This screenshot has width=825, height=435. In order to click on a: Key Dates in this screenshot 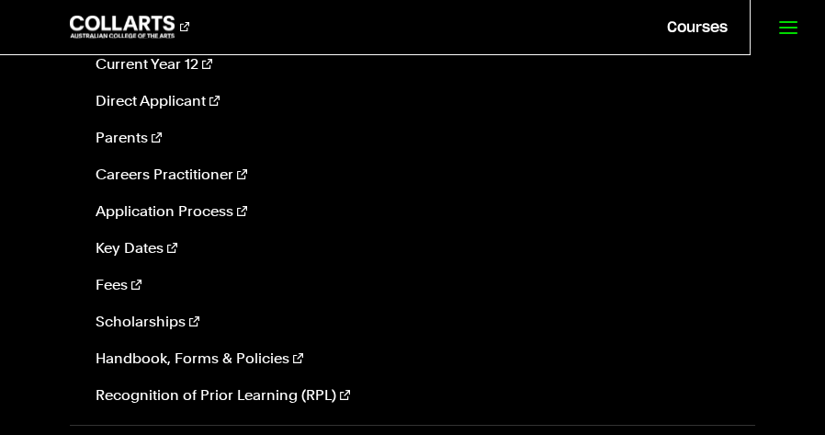, I will do `click(414, 248)`.